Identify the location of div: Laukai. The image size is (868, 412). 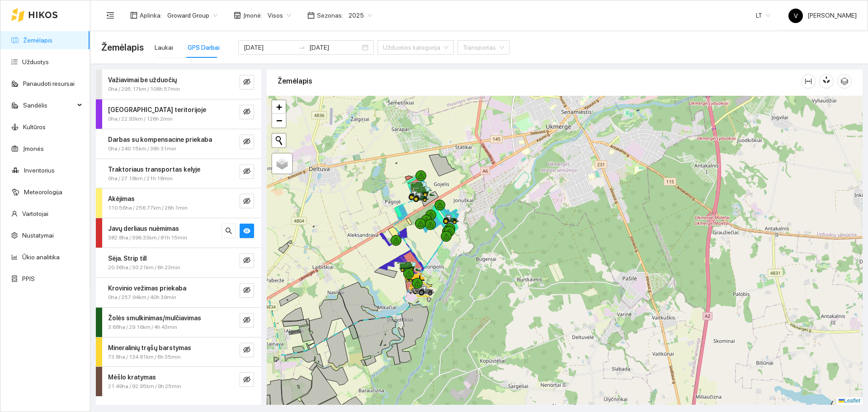
(164, 47).